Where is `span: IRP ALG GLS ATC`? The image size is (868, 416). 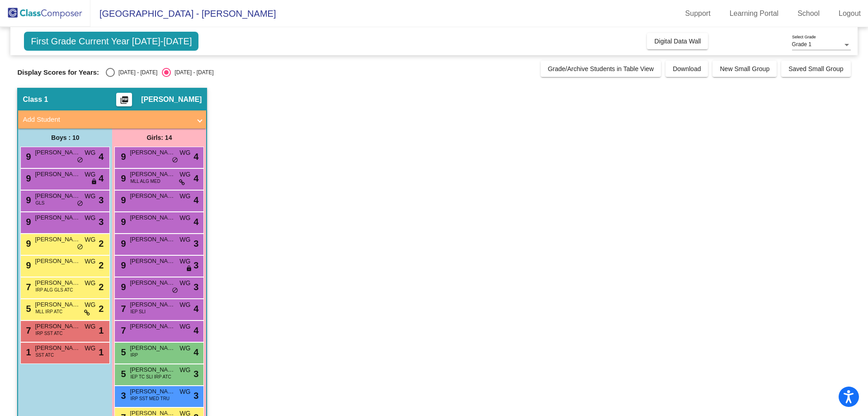
span: IRP ALG GLS ATC is located at coordinates (54, 290).